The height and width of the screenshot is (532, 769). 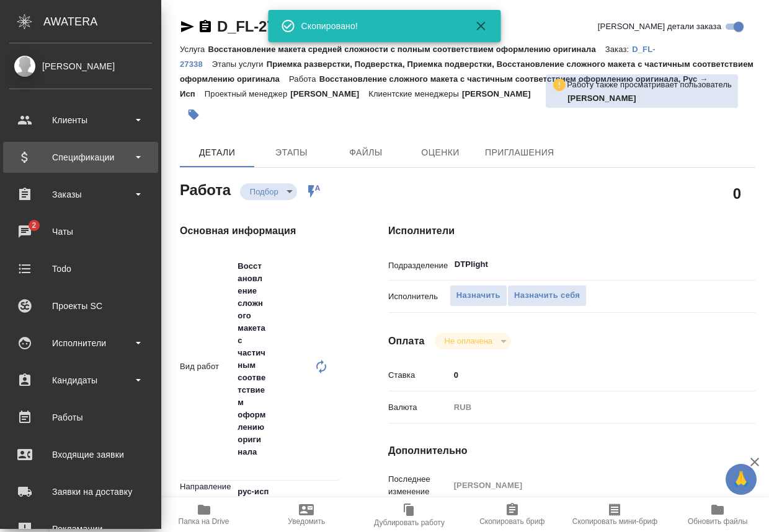 I want to click on button: Назначить себя, so click(x=547, y=296).